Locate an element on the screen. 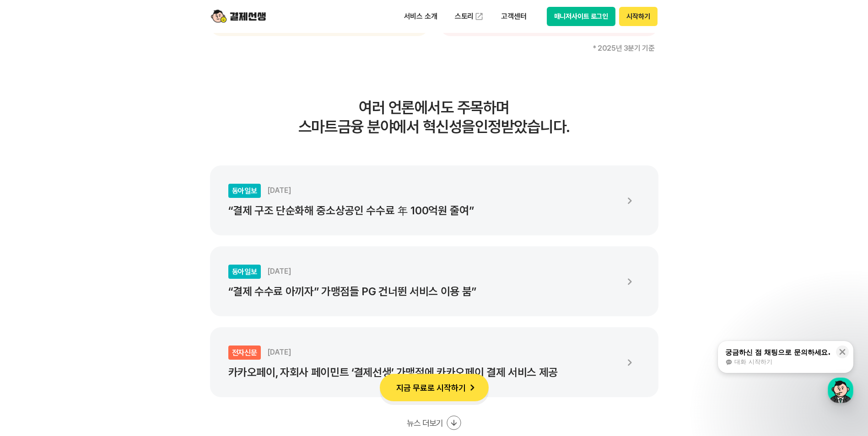 The image size is (868, 436). span: 홈 is located at coordinates (31, 307).